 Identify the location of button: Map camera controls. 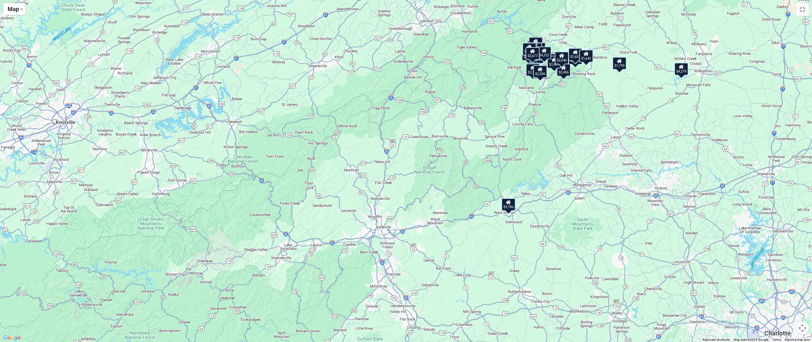
(802, 328).